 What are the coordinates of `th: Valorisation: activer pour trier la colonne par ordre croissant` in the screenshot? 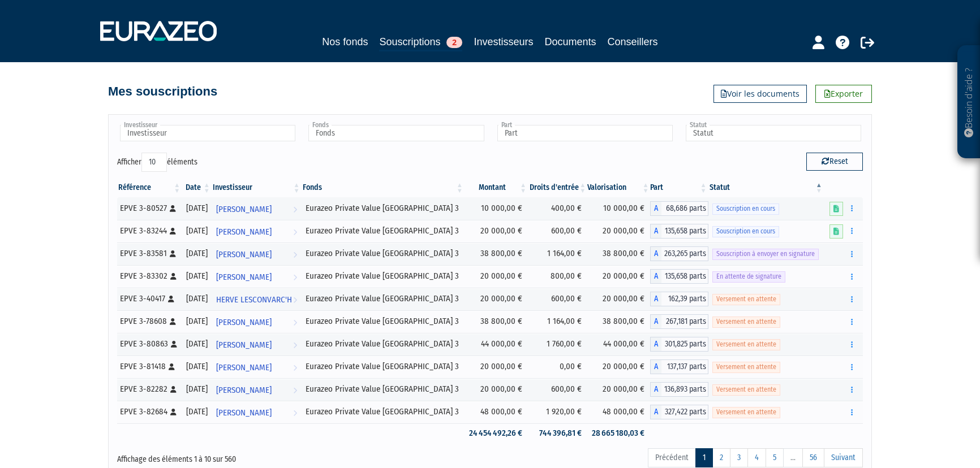 It's located at (618, 187).